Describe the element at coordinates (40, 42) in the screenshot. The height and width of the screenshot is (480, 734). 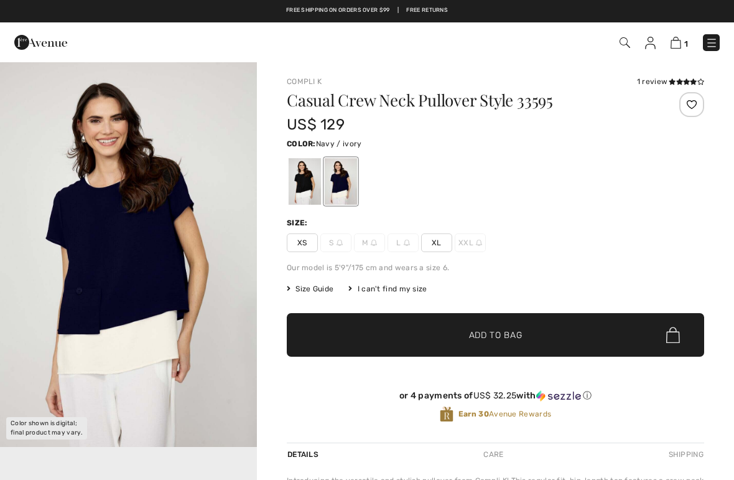
I see `img: 1ère Avenue` at that location.